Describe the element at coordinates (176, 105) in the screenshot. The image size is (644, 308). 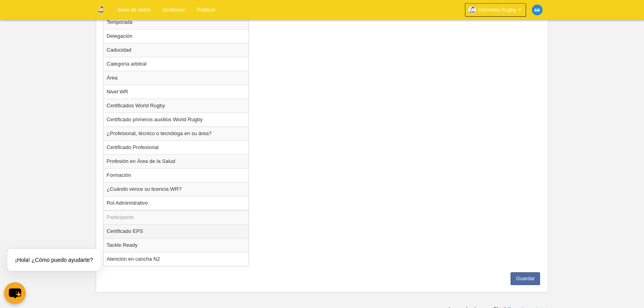
I see `td: Certificados World Rugby` at that location.